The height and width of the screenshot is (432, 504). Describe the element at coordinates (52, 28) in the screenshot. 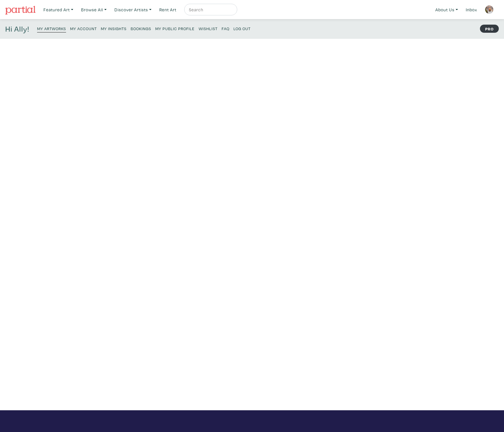

I see `a: My Artworks` at that location.